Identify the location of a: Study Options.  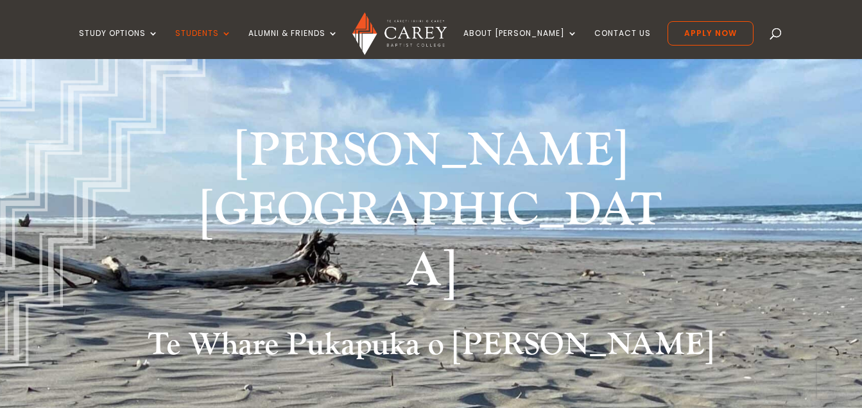
(119, 44).